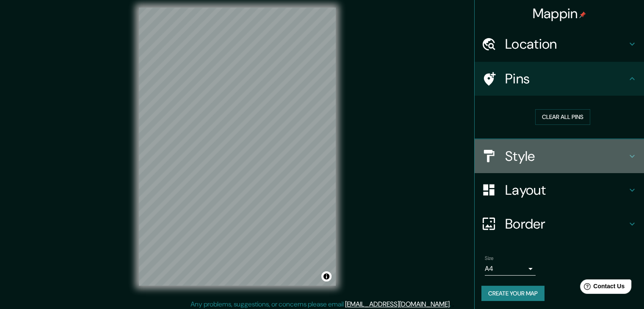 The width and height of the screenshot is (644, 309). What do you see at coordinates (489, 258) in the screenshot?
I see `label: Size` at bounding box center [489, 258].